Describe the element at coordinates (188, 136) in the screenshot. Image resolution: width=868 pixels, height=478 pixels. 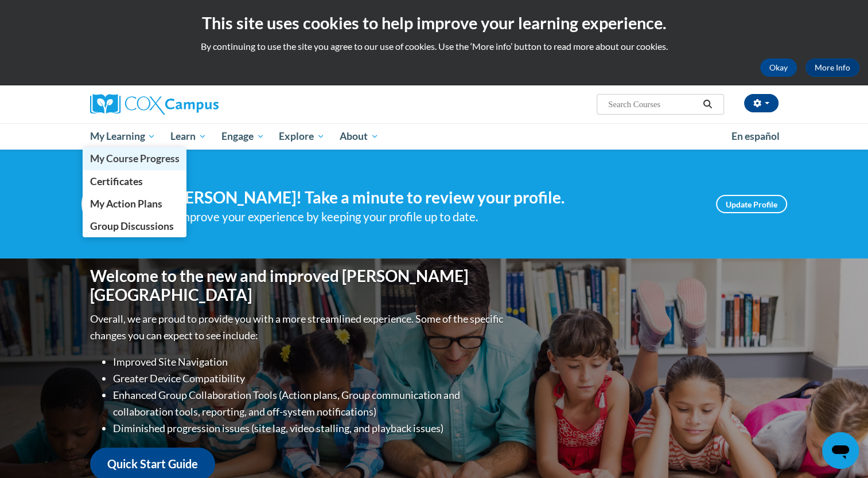
I see `a: Learn` at that location.